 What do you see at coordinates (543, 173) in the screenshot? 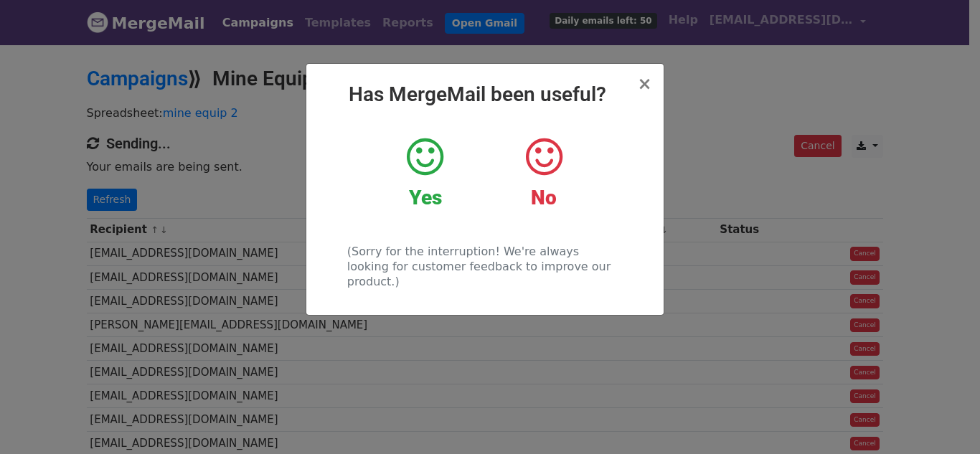
I see `a: No` at bounding box center [543, 173].